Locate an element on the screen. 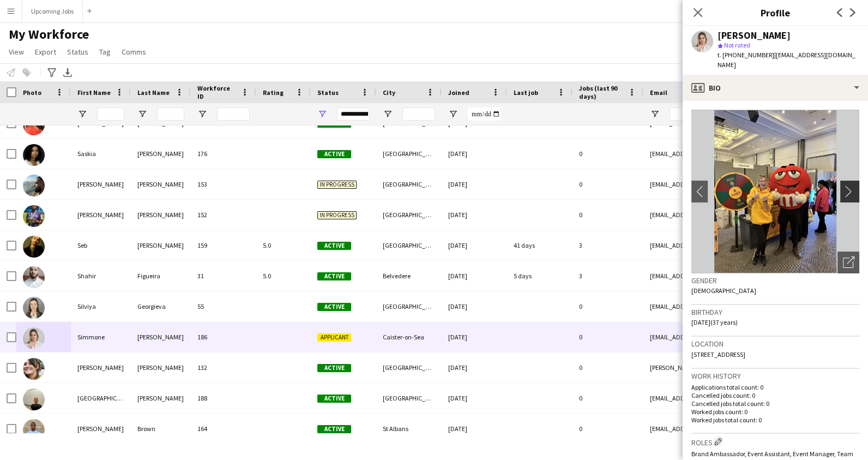 This screenshot has height=460, width=868. div: 186 is located at coordinates (224, 337).